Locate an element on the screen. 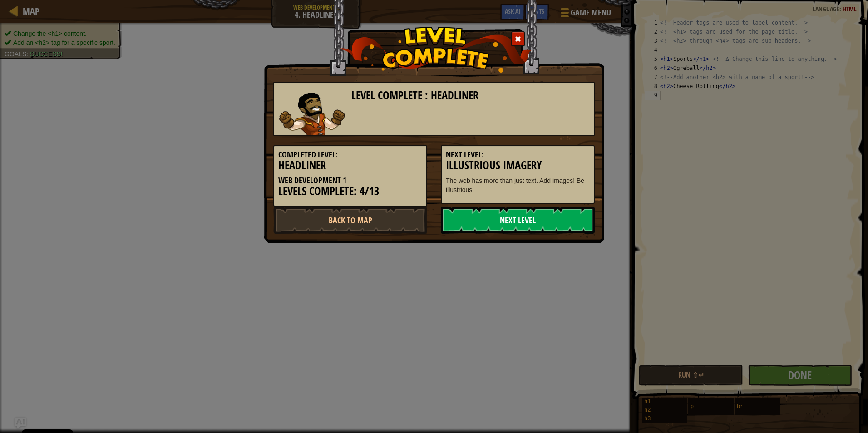 The width and height of the screenshot is (868, 433). h5: Next Level: is located at coordinates (517, 155).